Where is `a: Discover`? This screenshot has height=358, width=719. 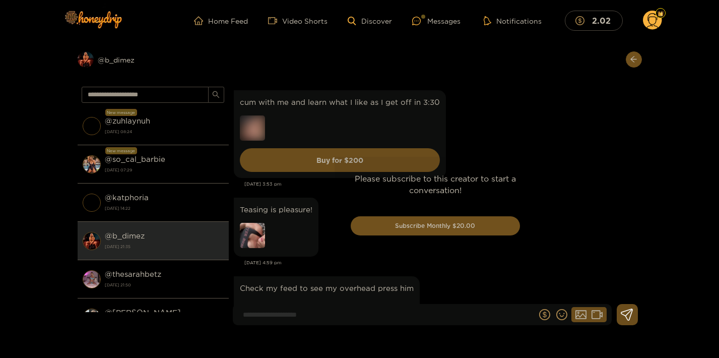 a: Discover is located at coordinates (370, 21).